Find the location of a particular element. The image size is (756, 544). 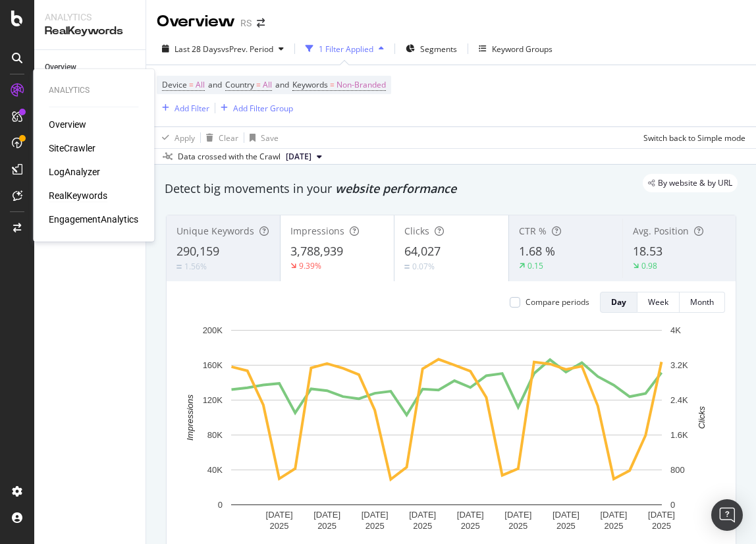

button: Month is located at coordinates (702, 302).